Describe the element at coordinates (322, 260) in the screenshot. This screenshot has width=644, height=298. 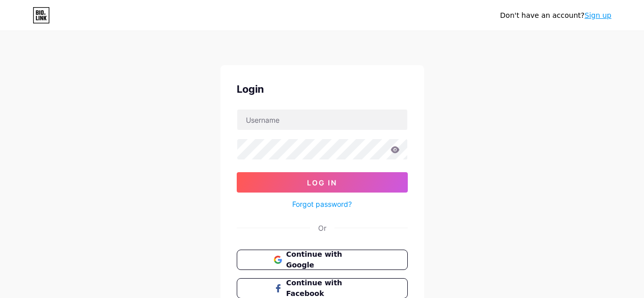
I see `button: Continue with Google` at that location.